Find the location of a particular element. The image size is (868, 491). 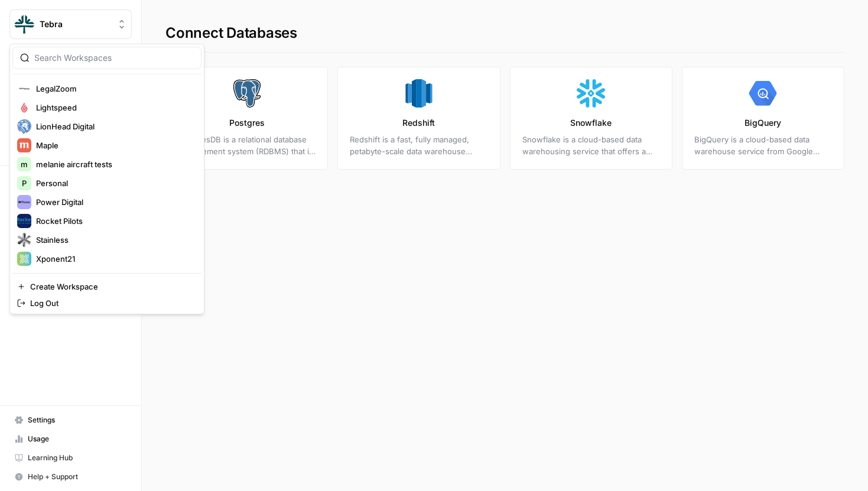

img: LionHead Digital Logo is located at coordinates (24, 126).